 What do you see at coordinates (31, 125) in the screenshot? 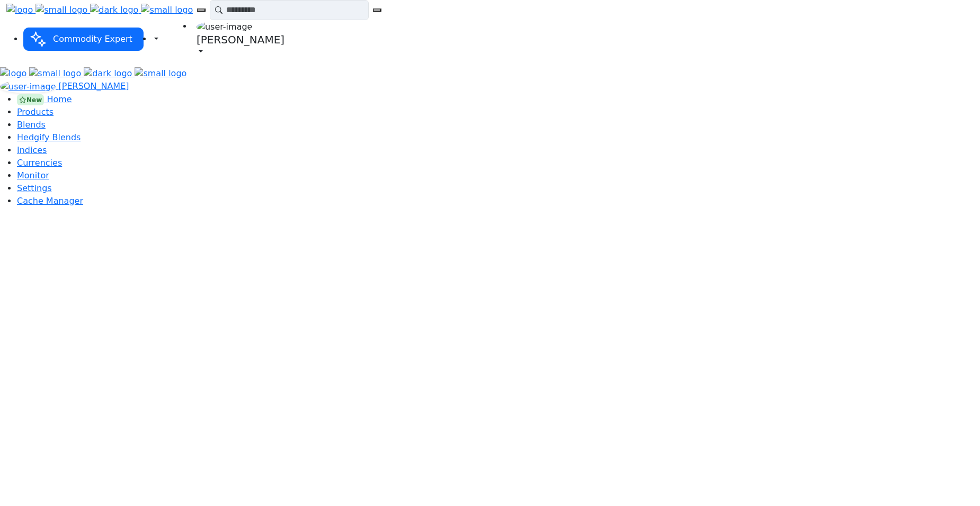
I see `a: Blends` at bounding box center [31, 125].